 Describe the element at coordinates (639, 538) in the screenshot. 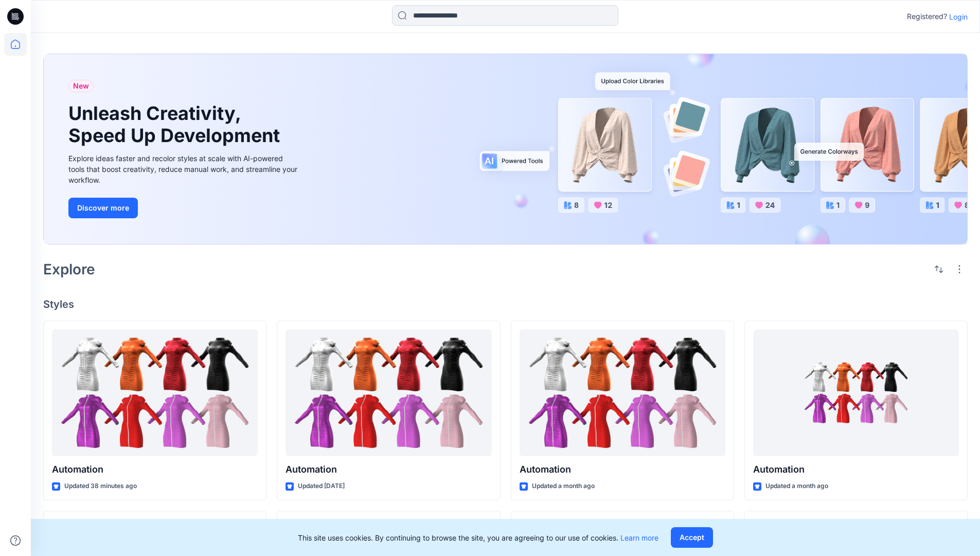

I see `a: Learn more` at that location.